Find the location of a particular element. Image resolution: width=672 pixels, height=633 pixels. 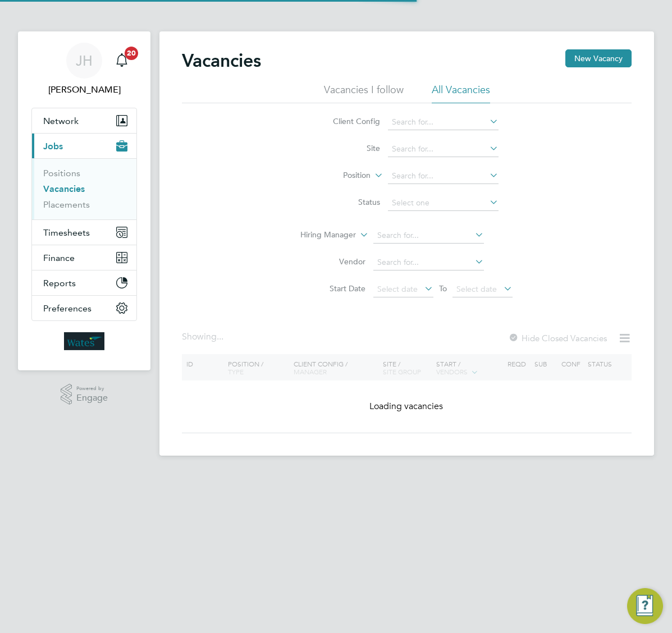

h2: Vacancies is located at coordinates (221, 60).